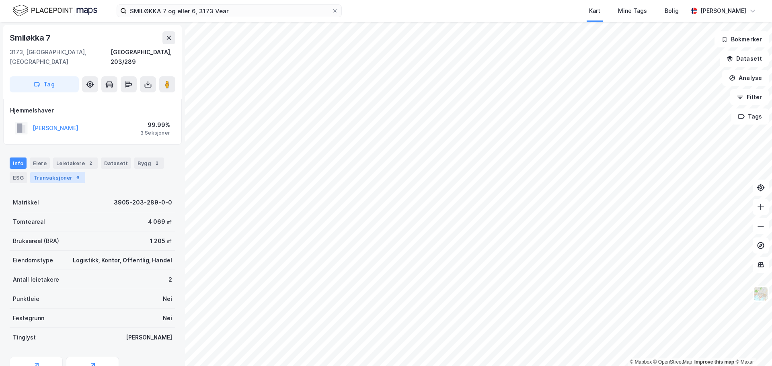 The height and width of the screenshot is (366, 772). I want to click on div: Tomteareal, so click(29, 222).